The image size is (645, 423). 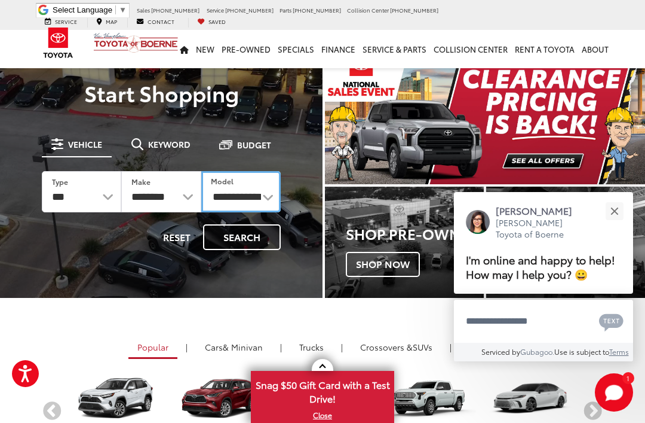 I want to click on span: Use is subject to, so click(x=582, y=351).